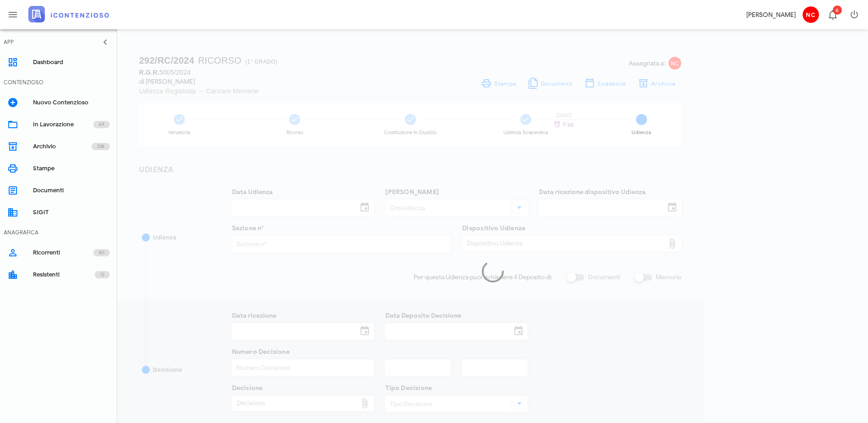 This screenshot has height=423, width=868. What do you see at coordinates (72, 191) in the screenshot?
I see `div: Documenti` at bounding box center [72, 191].